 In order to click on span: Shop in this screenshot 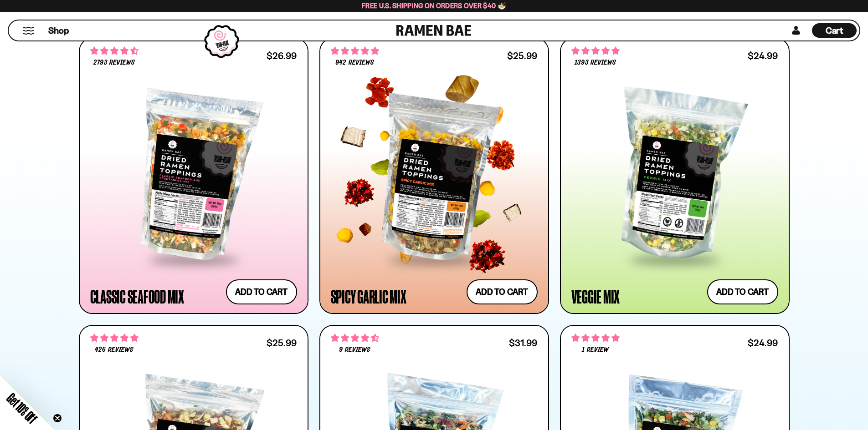, I will do `click(59, 30)`.